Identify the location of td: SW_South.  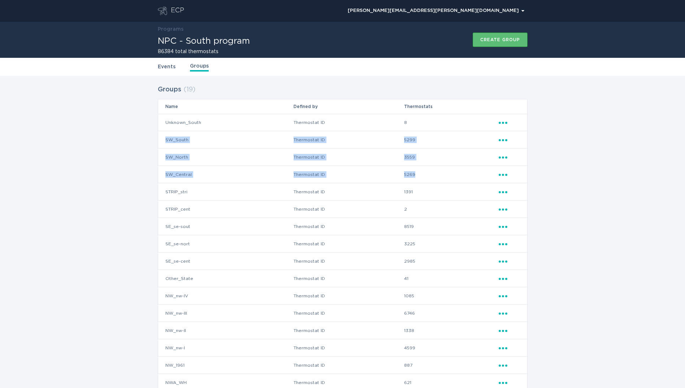
(226, 140).